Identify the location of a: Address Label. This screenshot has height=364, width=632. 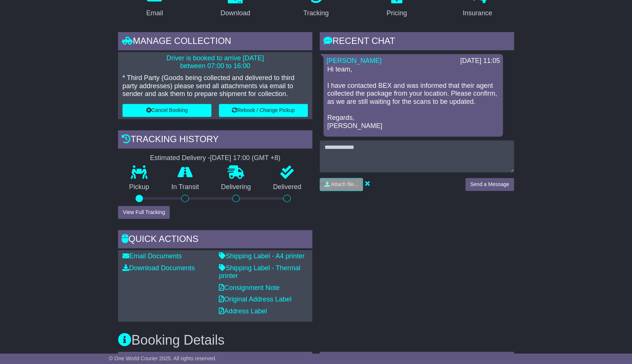
(243, 311).